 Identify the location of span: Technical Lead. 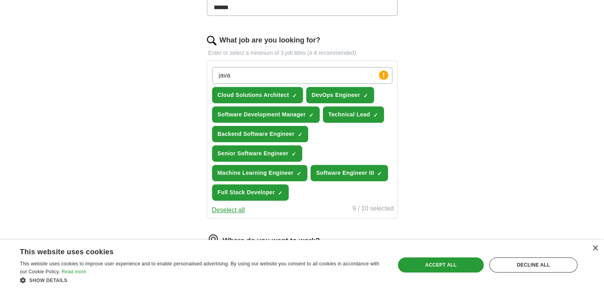
(349, 114).